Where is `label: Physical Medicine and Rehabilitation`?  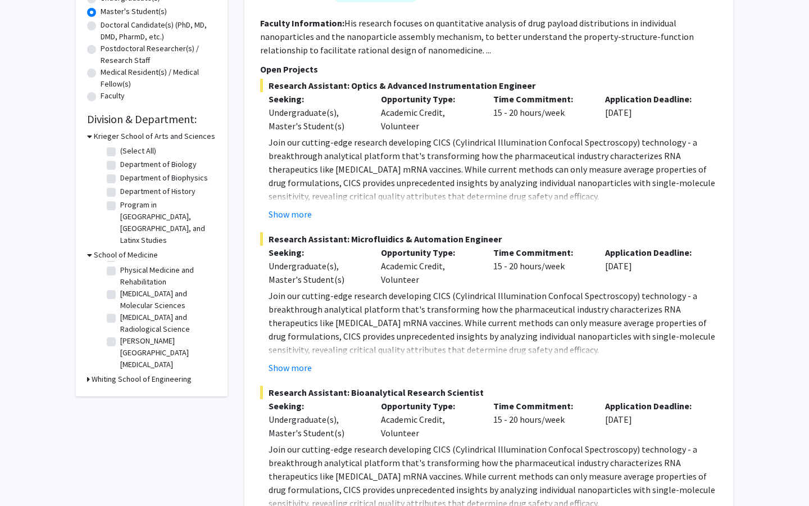 label: Physical Medicine and Rehabilitation is located at coordinates (167, 276).